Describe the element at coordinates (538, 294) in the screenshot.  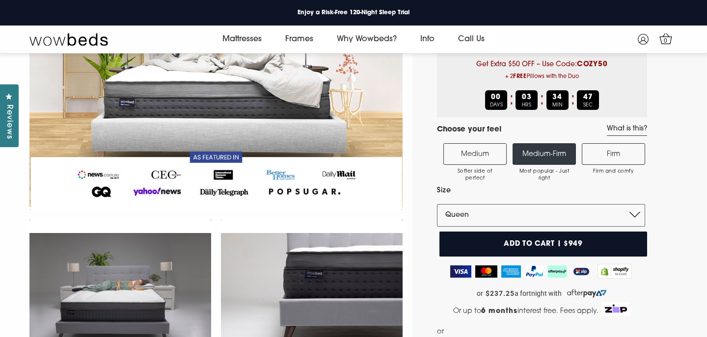
I see `span: a fortnight with` at that location.